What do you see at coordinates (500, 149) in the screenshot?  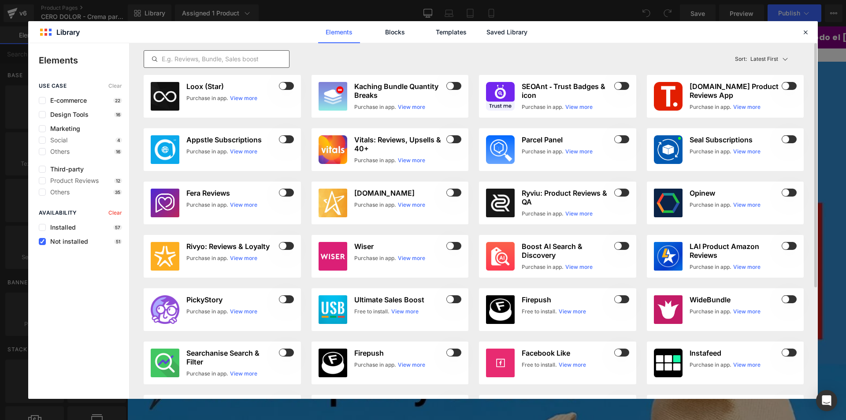 I see `img: d4928b3c-658b-4ab3-9432-068658c631f3.png` at bounding box center [500, 149].